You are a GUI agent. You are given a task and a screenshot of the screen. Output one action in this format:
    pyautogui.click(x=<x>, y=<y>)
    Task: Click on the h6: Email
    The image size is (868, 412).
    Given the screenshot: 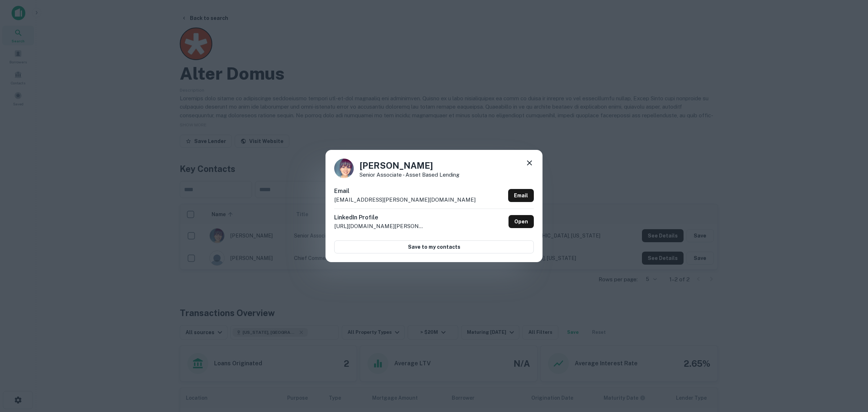 What is the action you would take?
    pyautogui.click(x=405, y=191)
    